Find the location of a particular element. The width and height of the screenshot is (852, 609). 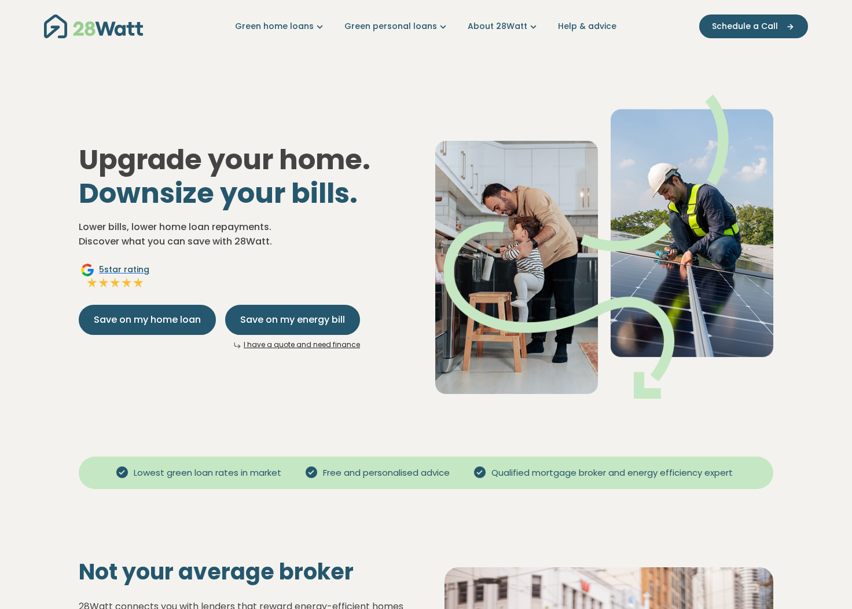

button: Save on my energy bill is located at coordinates (292, 320).